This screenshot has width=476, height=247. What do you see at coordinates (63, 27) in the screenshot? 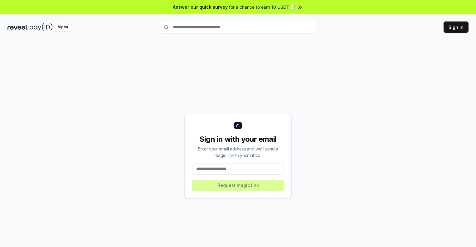
I see `div: Alpha` at bounding box center [63, 27].